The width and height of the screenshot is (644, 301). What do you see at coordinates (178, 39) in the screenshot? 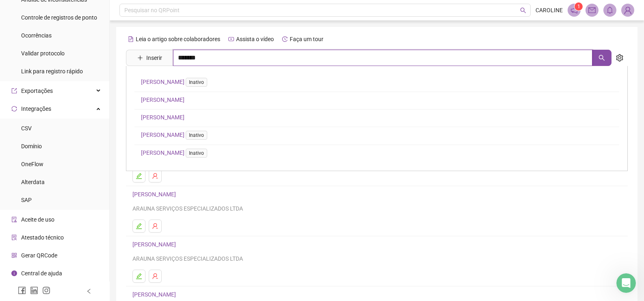
I see `span: Leia o artigo sobre colaboradores` at bounding box center [178, 39].